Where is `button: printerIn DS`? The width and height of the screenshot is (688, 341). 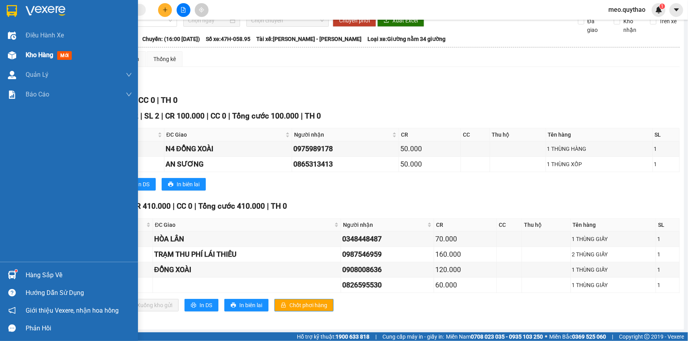
button: printerIn DS is located at coordinates (201, 305).